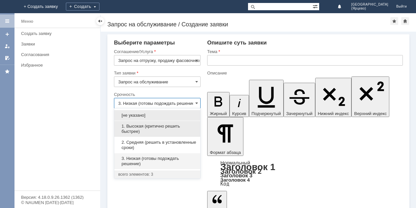 This screenshot has height=208, width=416. What do you see at coordinates (224, 184) in the screenshot?
I see `a: Код` at bounding box center [224, 184].